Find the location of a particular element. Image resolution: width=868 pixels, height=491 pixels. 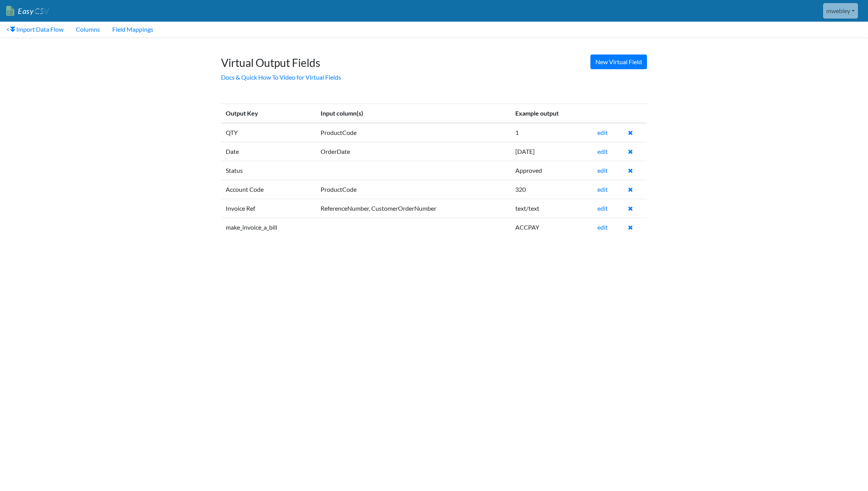

th: Example output is located at coordinates (552, 113).